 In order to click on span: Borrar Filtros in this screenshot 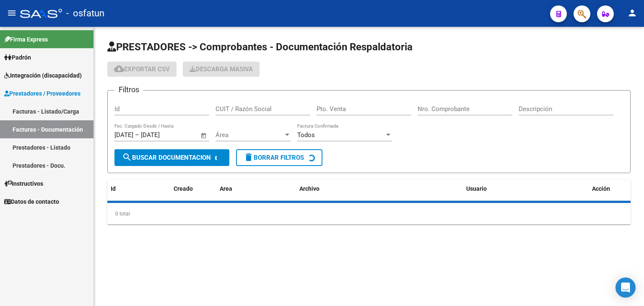, I will do `click(274, 158)`.